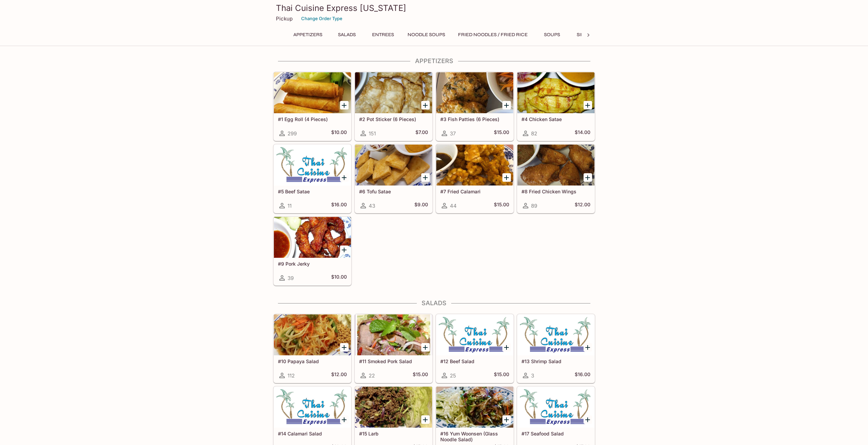 This screenshot has width=868, height=445. What do you see at coordinates (344, 419) in the screenshot?
I see `button: Add #14 Calamari Salad` at bounding box center [344, 419].